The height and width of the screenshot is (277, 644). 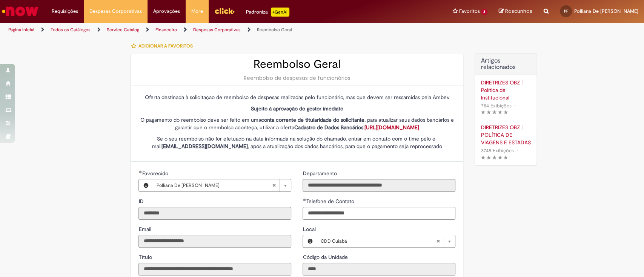 I want to click on strong: Sujeito à aprovação do gestor imediato, so click(x=297, y=109).